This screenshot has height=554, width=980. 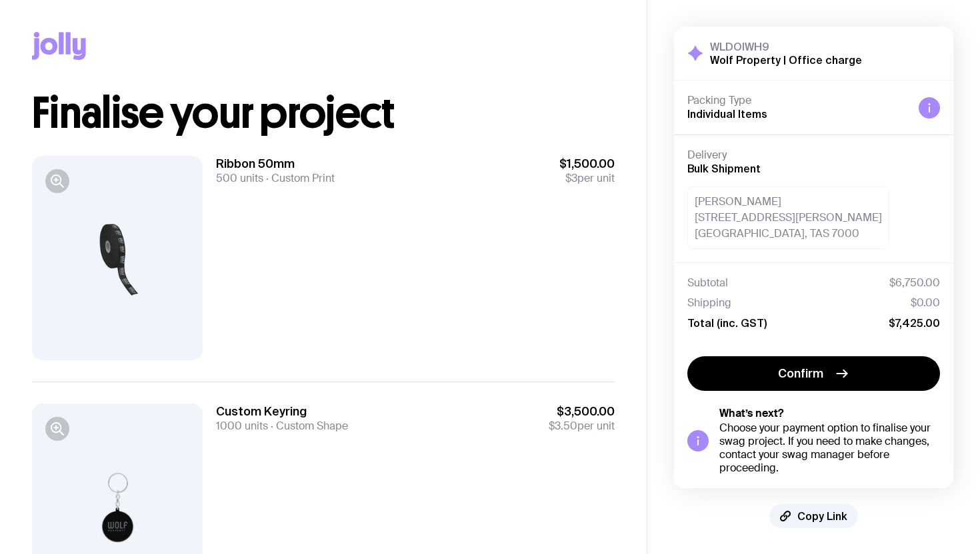 What do you see at coordinates (786, 60) in the screenshot?
I see `h2: Wolf Property | Office charge` at bounding box center [786, 60].